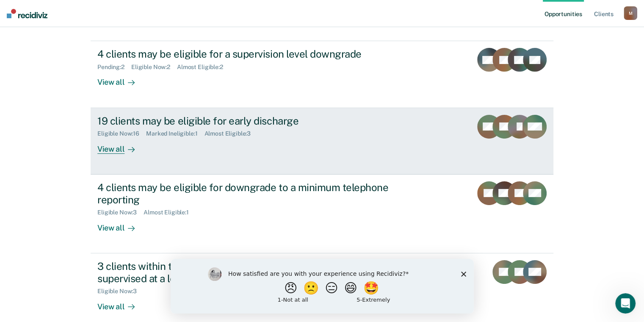 The image size is (644, 322). What do you see at coordinates (231, 134) in the screenshot?
I see `div: Almost Eligible : 3` at bounding box center [231, 134].